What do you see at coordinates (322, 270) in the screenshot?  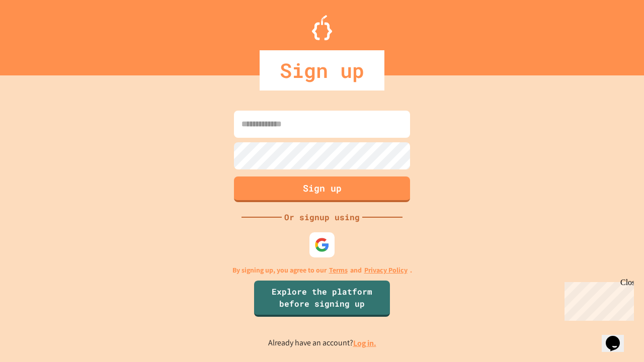 I see `p: By signing up, you agree to our and .` at bounding box center [322, 270].